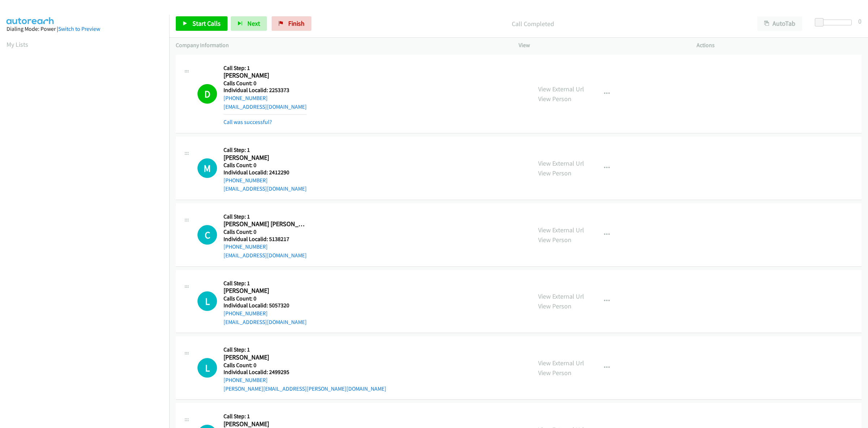 The width and height of the screenshot is (868, 428). I want to click on h5: Individual Localid: 2499295, so click(305, 372).